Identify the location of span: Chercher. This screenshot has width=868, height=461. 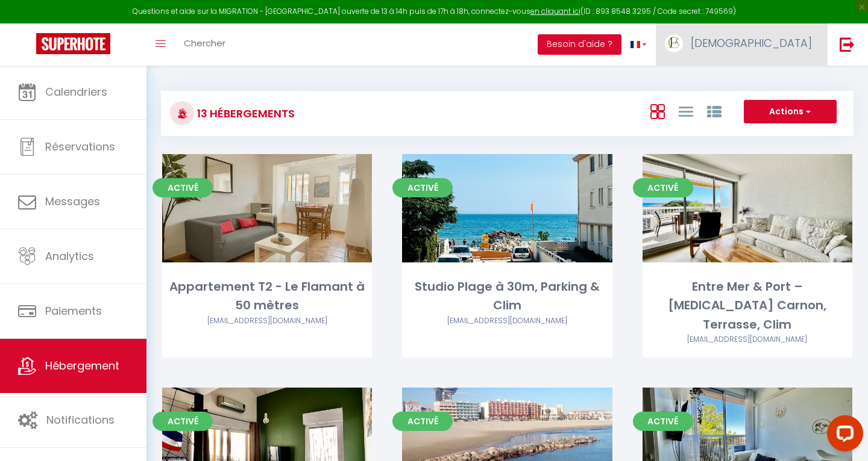
(205, 43).